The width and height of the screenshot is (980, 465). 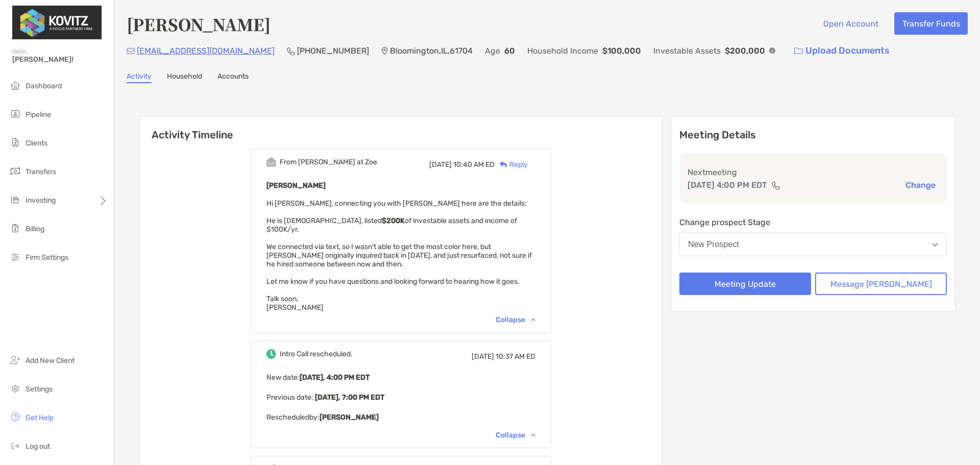 I want to click on img: Email Icon, so click(x=131, y=51).